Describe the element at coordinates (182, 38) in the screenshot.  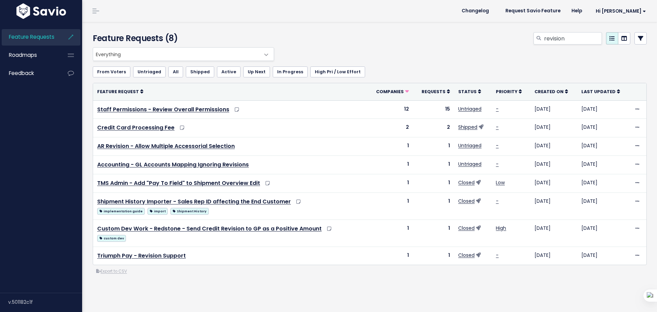
I see `h4: Feature Requests (8)` at that location.